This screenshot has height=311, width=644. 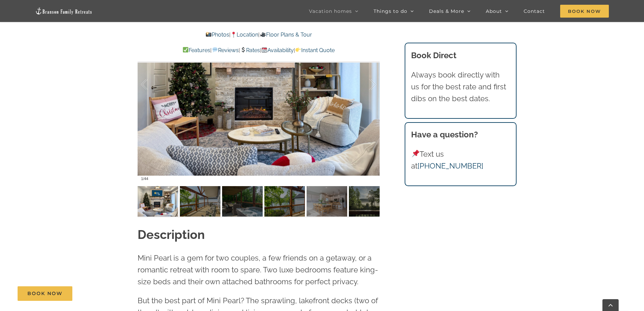 I want to click on span: Things to do, so click(x=391, y=11).